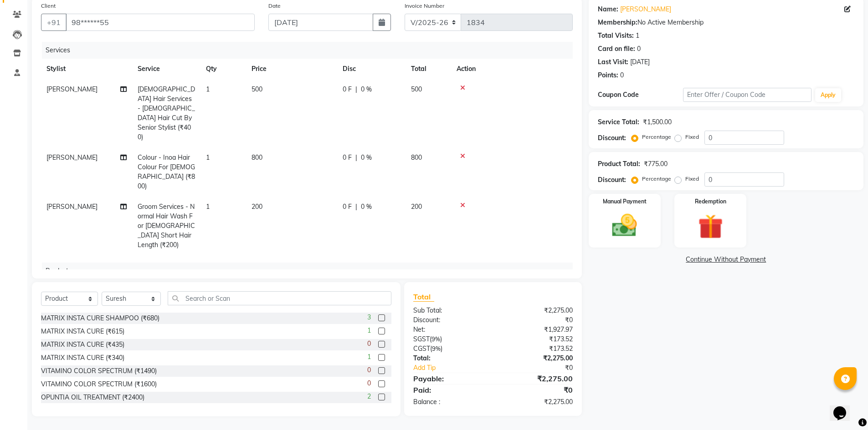 This screenshot has width=868, height=430. What do you see at coordinates (450, 390) in the screenshot?
I see `div: Paid:` at bounding box center [450, 390].